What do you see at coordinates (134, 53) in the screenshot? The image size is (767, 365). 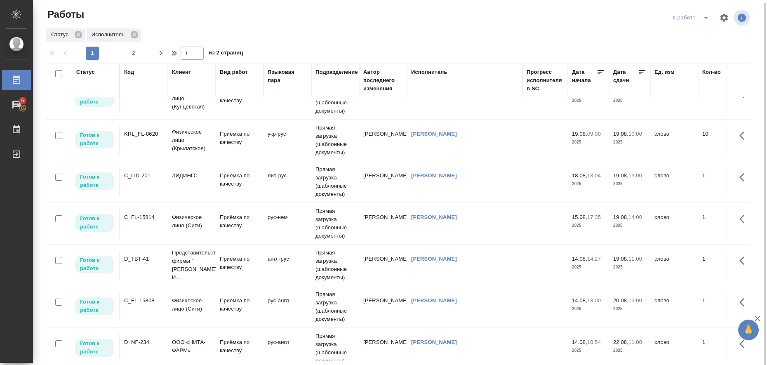 I see `button: 2` at bounding box center [134, 53].